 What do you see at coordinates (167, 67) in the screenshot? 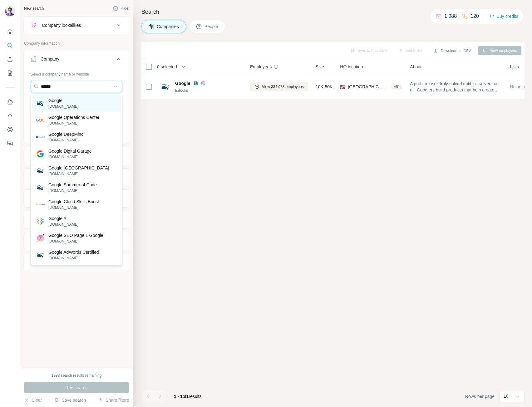
I see `span: 0 selected` at bounding box center [167, 67].